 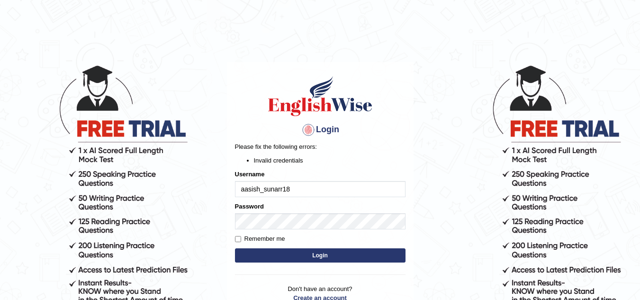 What do you see at coordinates (320, 130) in the screenshot?
I see `h4: Login` at bounding box center [320, 130].